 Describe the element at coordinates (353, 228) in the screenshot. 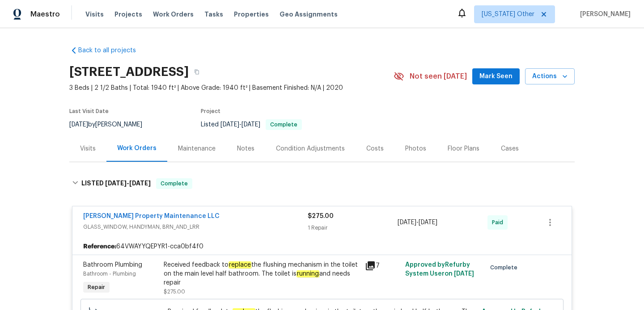

I see `div: 1 Repair` at that location.